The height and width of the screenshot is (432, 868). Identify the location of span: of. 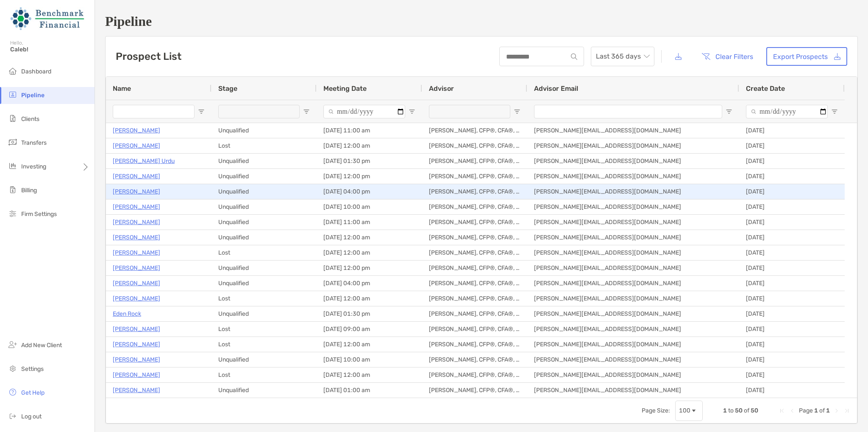
(822, 410).